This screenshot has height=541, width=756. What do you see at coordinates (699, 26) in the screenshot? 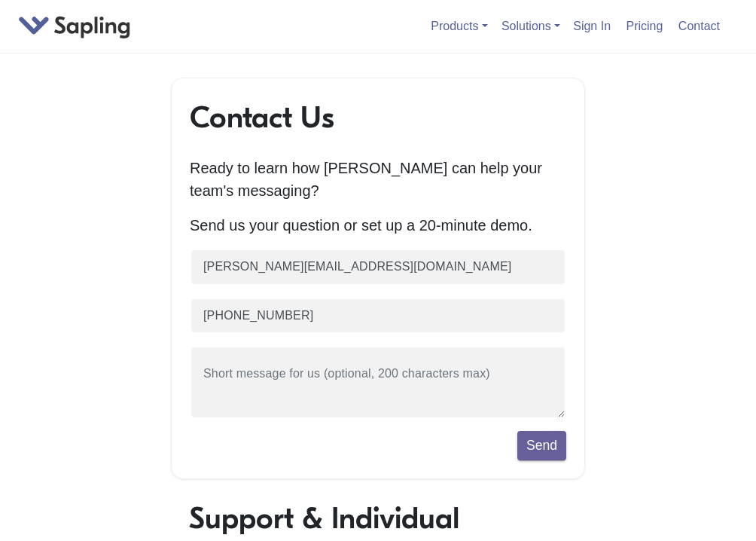
I see `a: Contact` at bounding box center [699, 26].